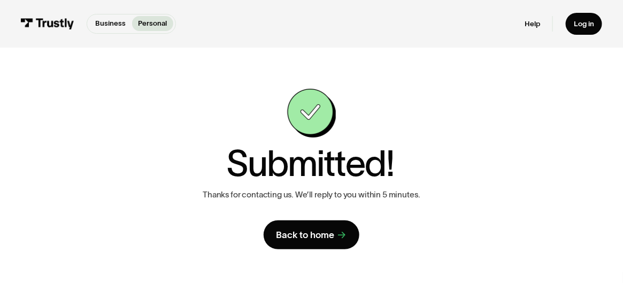 The image size is (623, 283). Describe the element at coordinates (584, 24) in the screenshot. I see `a: Log in` at that location.